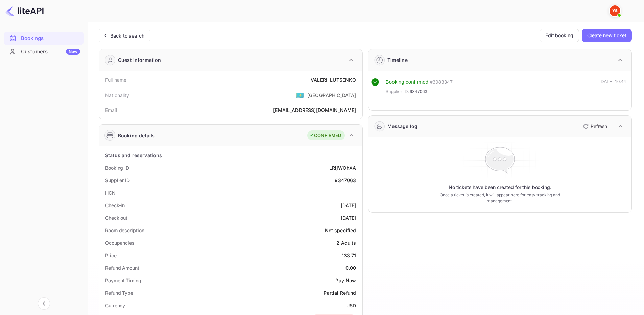 The height and width of the screenshot is (315, 644). I want to click on a: Bookings, so click(43, 38).